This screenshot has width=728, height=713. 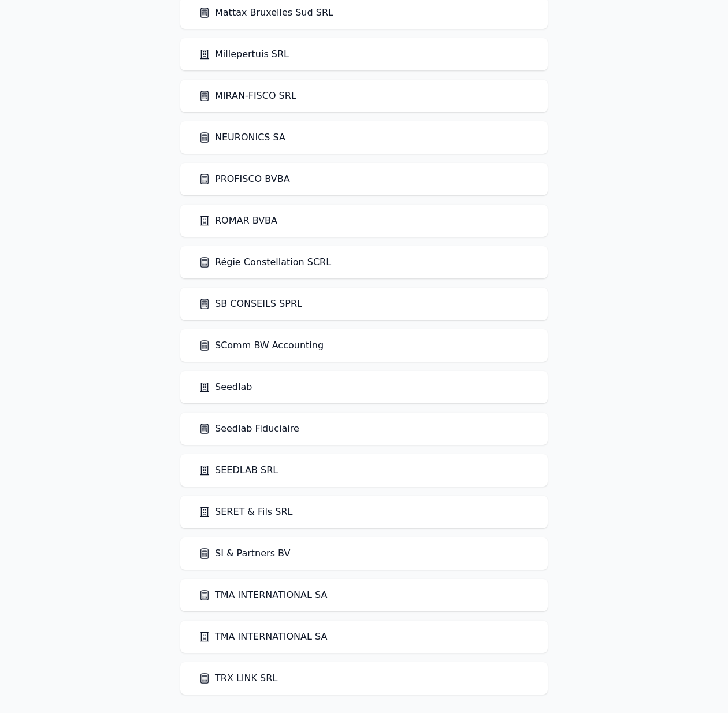 What do you see at coordinates (247, 96) in the screenshot?
I see `a: MIRAN-FISCO SRL` at bounding box center [247, 96].